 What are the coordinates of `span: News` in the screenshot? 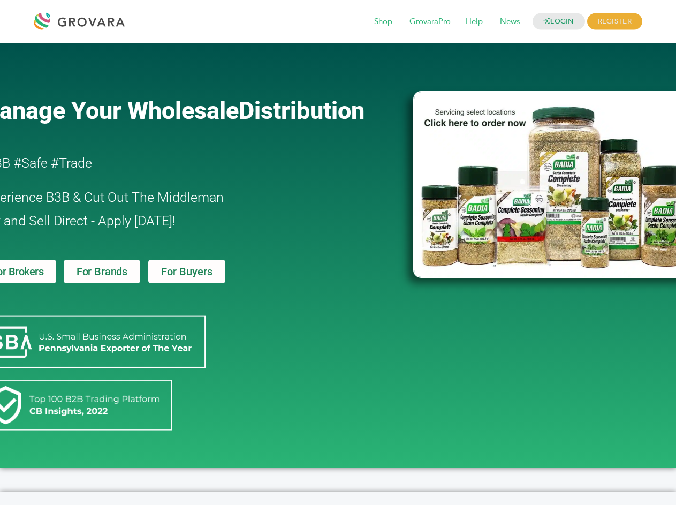 It's located at (509, 22).